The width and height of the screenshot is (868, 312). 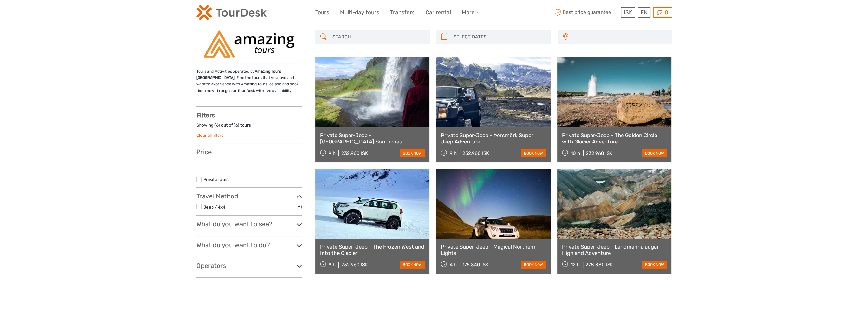 What do you see at coordinates (210, 135) in the screenshot?
I see `a: Clear all filters` at bounding box center [210, 135].